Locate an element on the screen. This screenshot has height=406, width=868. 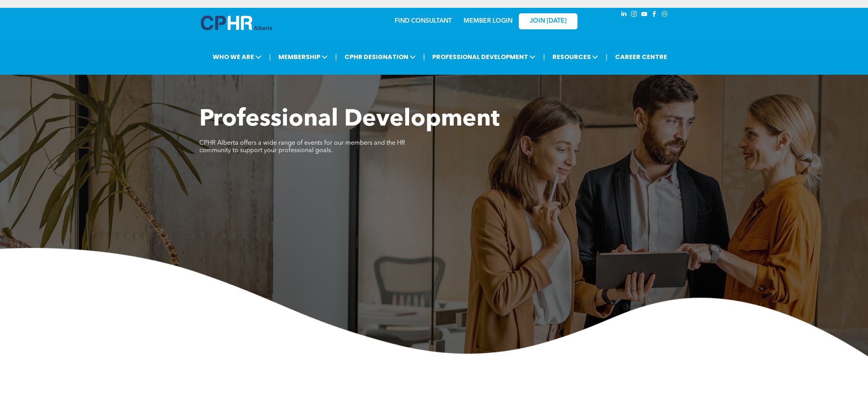
span: CPHR Alberta offers a wide range of events for our members and the HR community to support your p... is located at coordinates (302, 147).